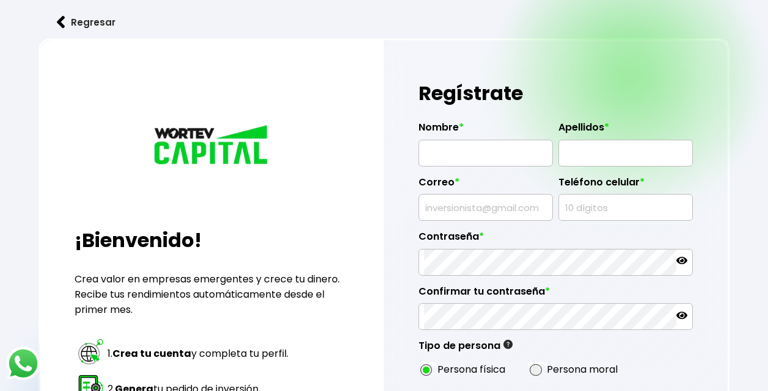 The height and width of the screenshot is (391, 768). Describe the element at coordinates (485, 208) in the screenshot. I see `input: inversionista@gmail.com` at that location.